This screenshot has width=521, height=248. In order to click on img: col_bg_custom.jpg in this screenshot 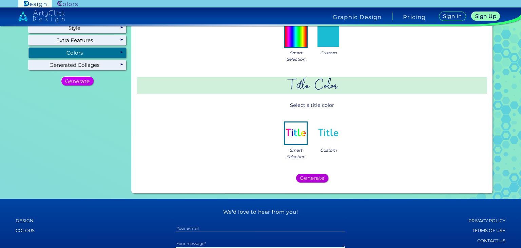, I will do `click(329, 36)`.